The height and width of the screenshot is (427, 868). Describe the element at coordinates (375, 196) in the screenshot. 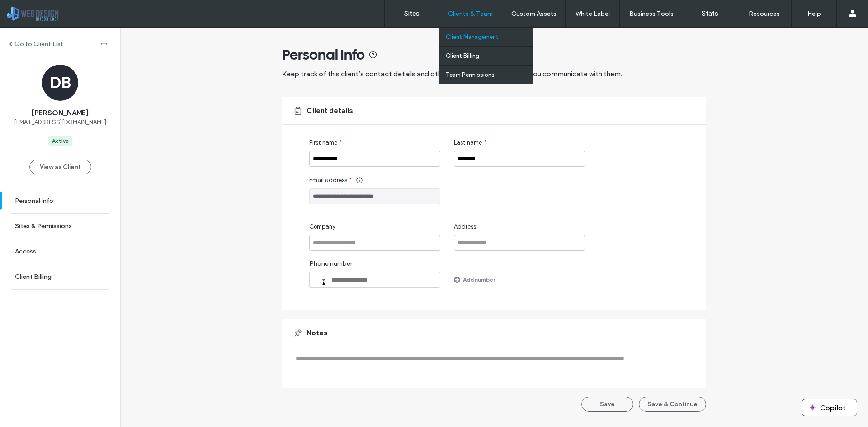

I see `input: Email address` at that location.